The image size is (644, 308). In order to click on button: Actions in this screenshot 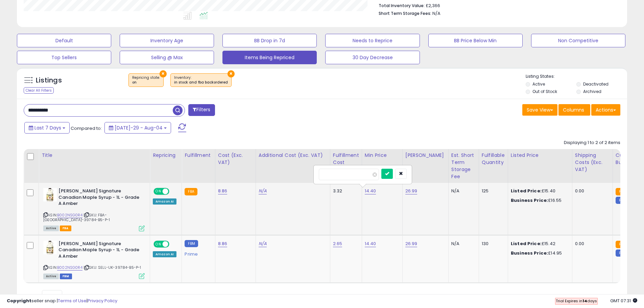, I will do `click(606, 110)`.